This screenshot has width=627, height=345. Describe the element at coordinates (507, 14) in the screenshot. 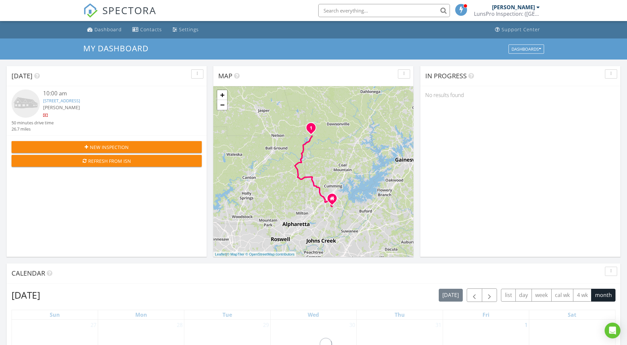

I see `div: LunsPro Inspection: (Atlanta)` at that location.